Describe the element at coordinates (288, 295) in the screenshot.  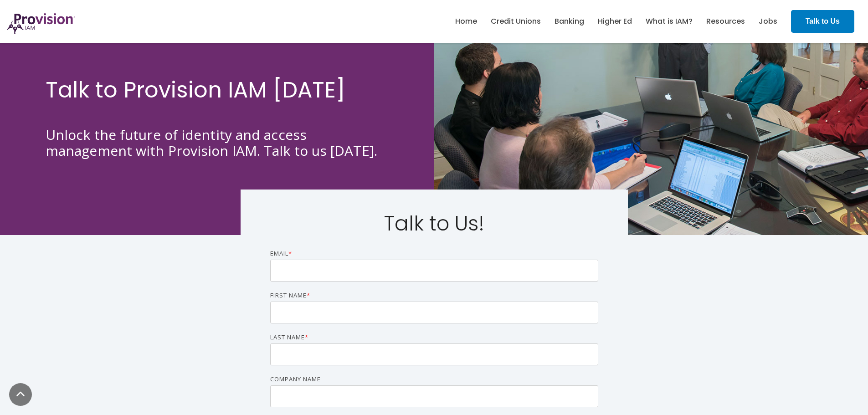
I see `span: First name` at that location.